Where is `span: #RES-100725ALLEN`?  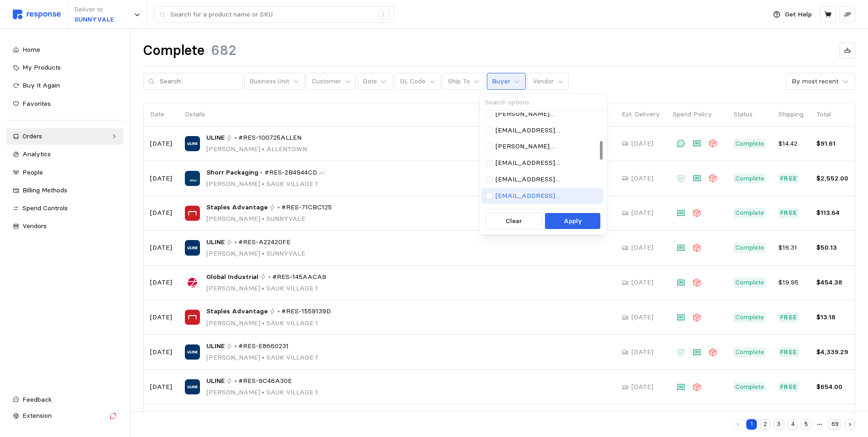
span: #RES-100725ALLEN is located at coordinates (270, 138).